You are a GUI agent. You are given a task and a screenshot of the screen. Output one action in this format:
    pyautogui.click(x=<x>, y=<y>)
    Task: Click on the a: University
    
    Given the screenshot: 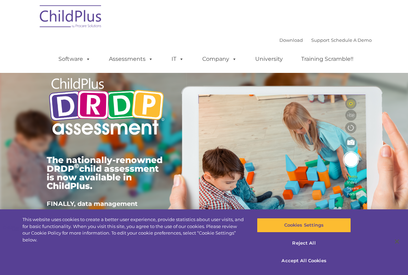 What is the action you would take?
    pyautogui.click(x=269, y=59)
    